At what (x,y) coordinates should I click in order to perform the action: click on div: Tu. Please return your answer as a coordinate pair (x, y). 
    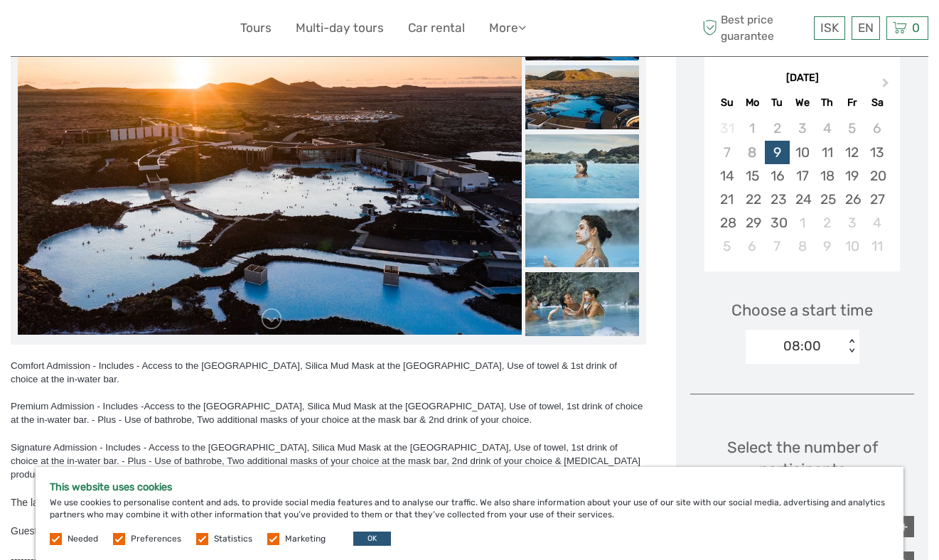
    Looking at the image, I should click on (777, 102).